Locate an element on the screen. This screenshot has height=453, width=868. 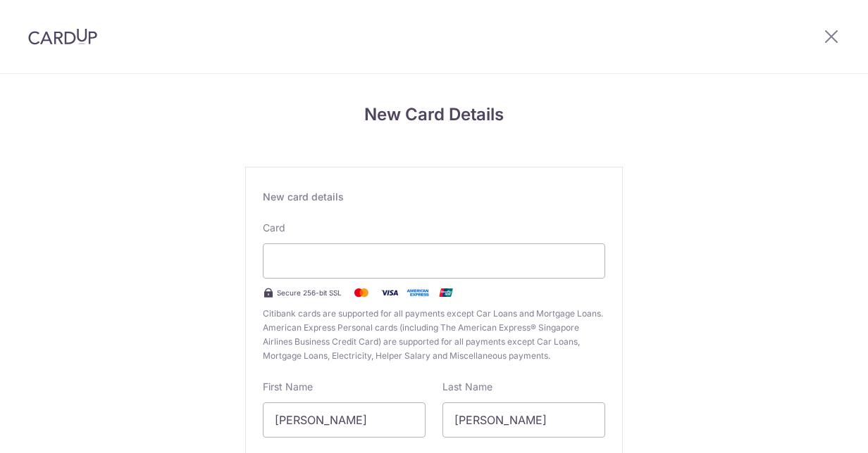
img: .alt.amex is located at coordinates (418, 293).